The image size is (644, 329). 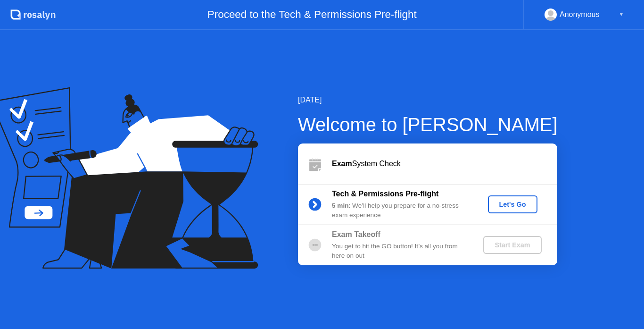 What do you see at coordinates (399, 251) in the screenshot?
I see `div: You get to hit the GO button! It’s all you from here on out` at bounding box center [399, 251].